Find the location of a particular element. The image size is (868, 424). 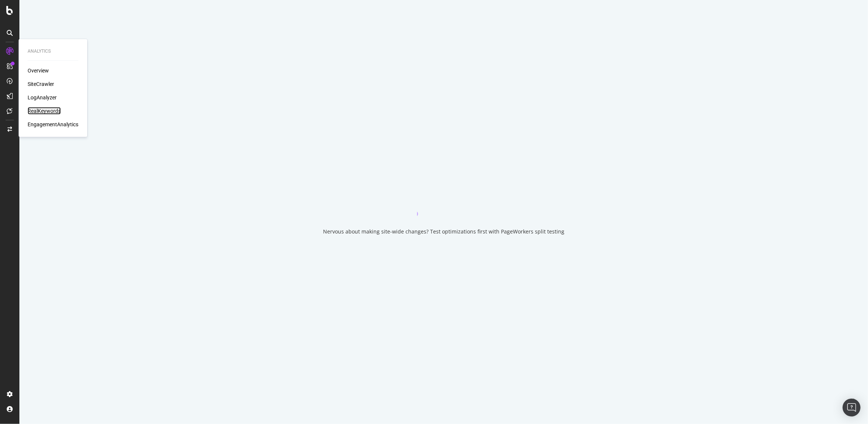

a: SiteCrawler is located at coordinates (41, 84).